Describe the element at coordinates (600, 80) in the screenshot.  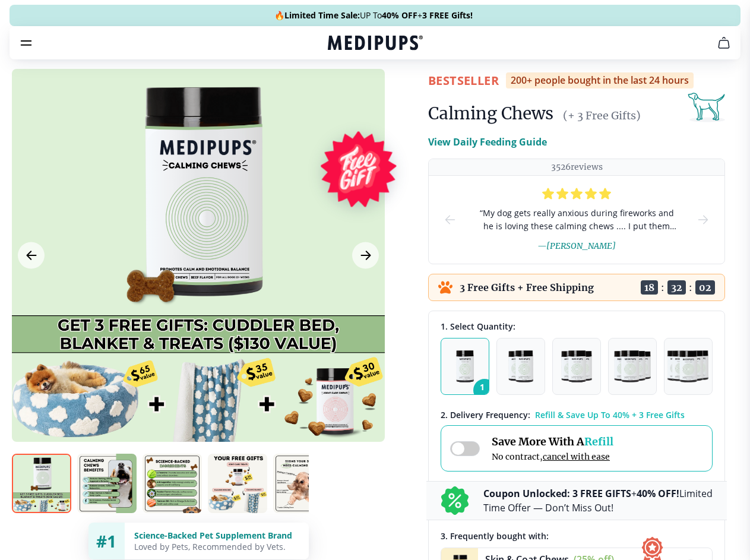
I see `div: 200+ people bought in the last 24 hours` at that location.